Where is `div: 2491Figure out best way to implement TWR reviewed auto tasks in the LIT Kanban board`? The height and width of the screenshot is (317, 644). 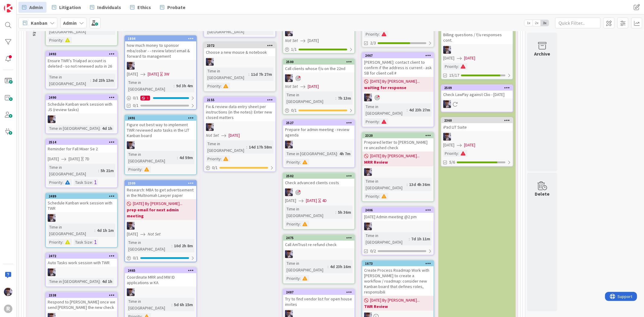
div: 2491Figure out best way to implement TWR reviewed auto tasks in the LIT Kanban board is located at coordinates (161, 127).